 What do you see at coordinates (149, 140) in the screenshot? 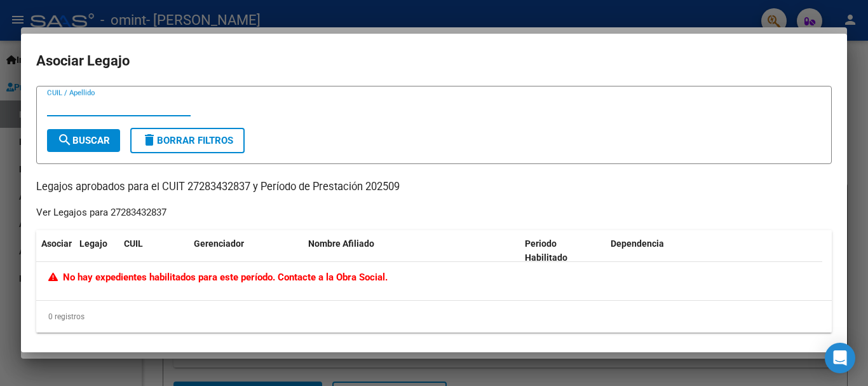
I see `mat-icon: delete` at bounding box center [149, 140].